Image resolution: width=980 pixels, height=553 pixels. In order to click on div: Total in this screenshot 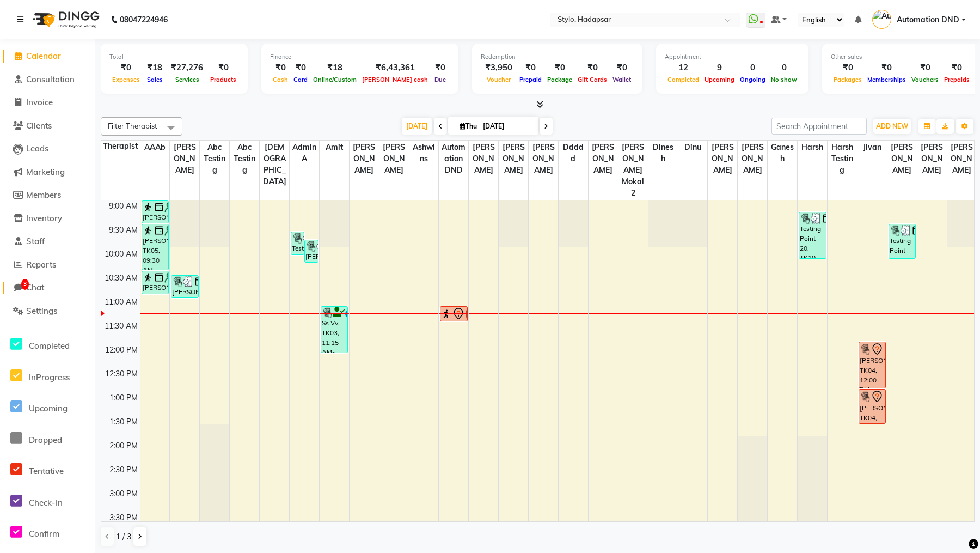, I will do `click(175, 56)`.